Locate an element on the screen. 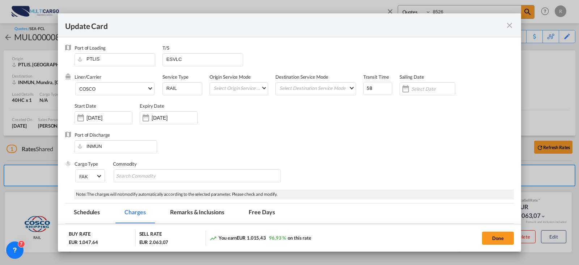 This screenshot has width=579, height=265. label: T/S is located at coordinates (166, 48).